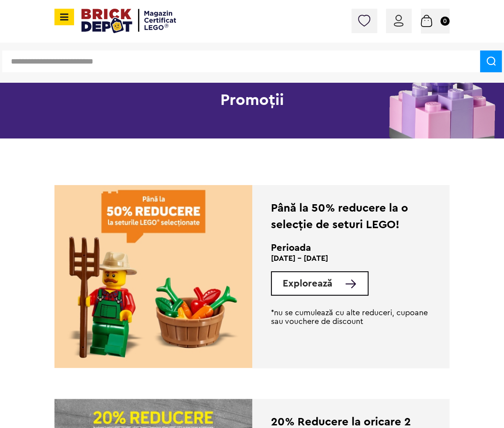  What do you see at coordinates (324, 283) in the screenshot?
I see `a: Explorează` at bounding box center [324, 283].